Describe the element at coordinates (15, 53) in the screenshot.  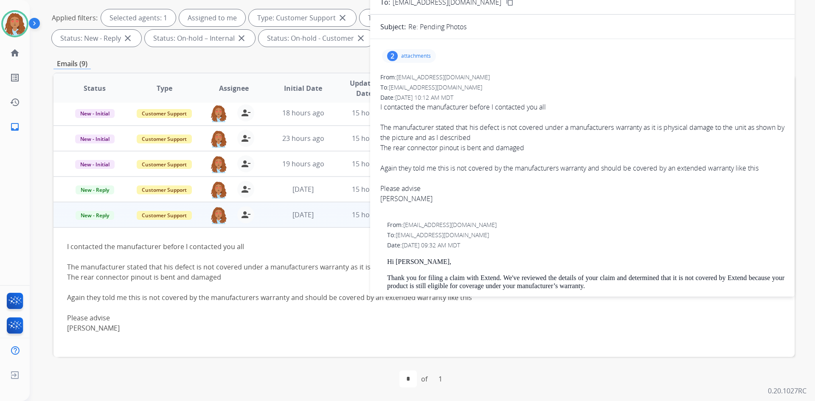
I see `mat-icon: home` at that location.